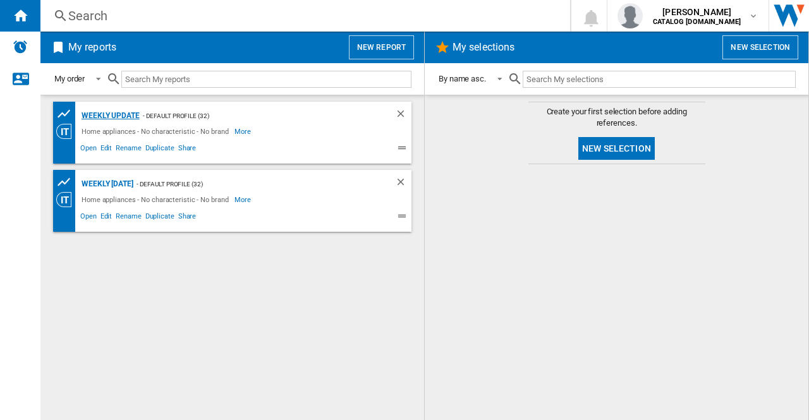 This screenshot has height=420, width=809. What do you see at coordinates (20, 47) in the screenshot?
I see `img: alerts-logo.svg` at bounding box center [20, 47].